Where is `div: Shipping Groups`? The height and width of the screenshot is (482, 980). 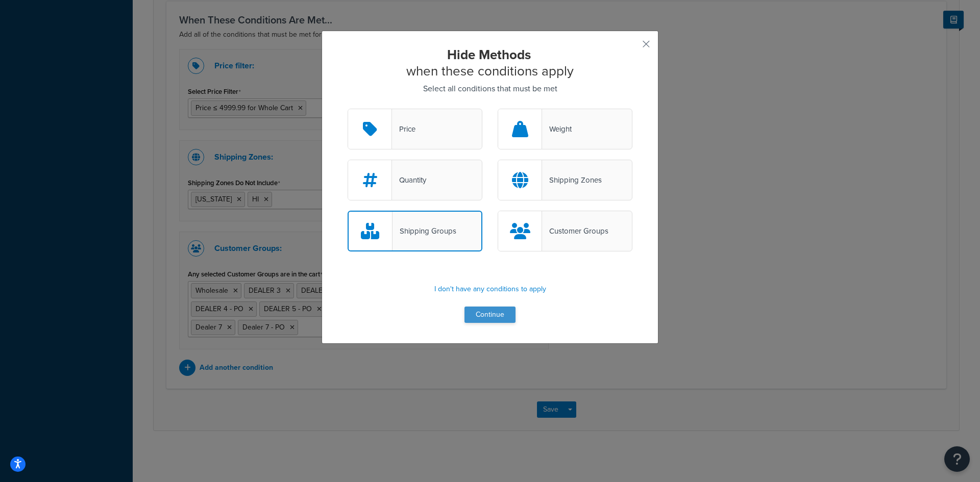 div: Shipping Groups is located at coordinates (424, 231).